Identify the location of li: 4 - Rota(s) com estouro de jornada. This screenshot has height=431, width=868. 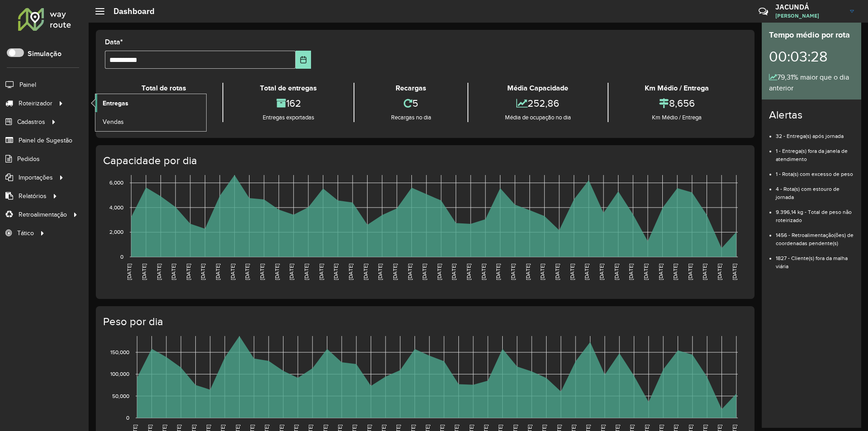
(814, 189).